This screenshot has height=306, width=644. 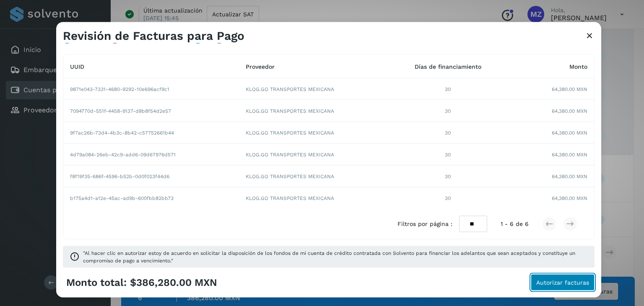 What do you see at coordinates (77, 66) in the screenshot?
I see `span: UUID` at bounding box center [77, 66].